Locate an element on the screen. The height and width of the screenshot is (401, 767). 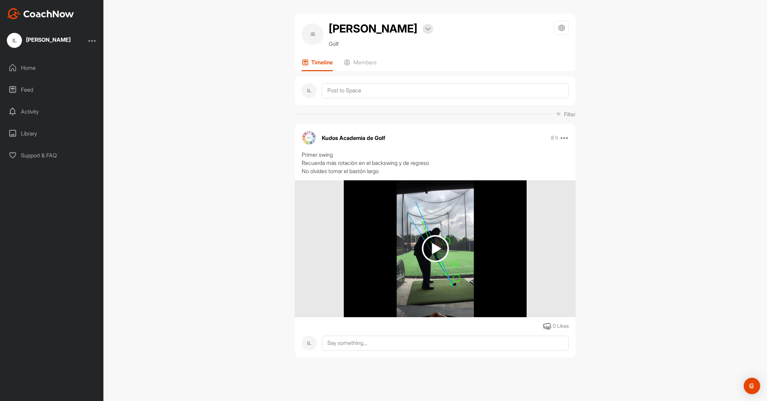
p: Golf is located at coordinates (381, 44).